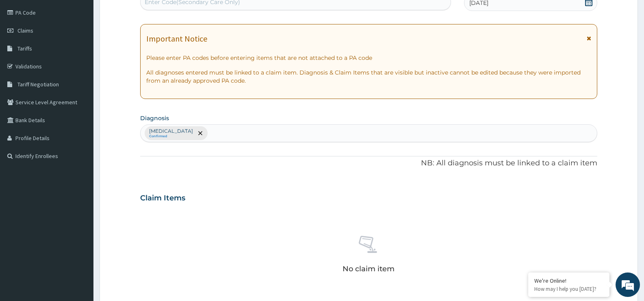  Describe the element at coordinates (171, 136) in the screenshot. I see `small: Confirmed` at that location.